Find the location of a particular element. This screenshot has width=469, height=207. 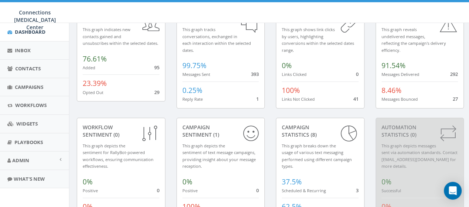

span: 23.39% is located at coordinates (94, 83).